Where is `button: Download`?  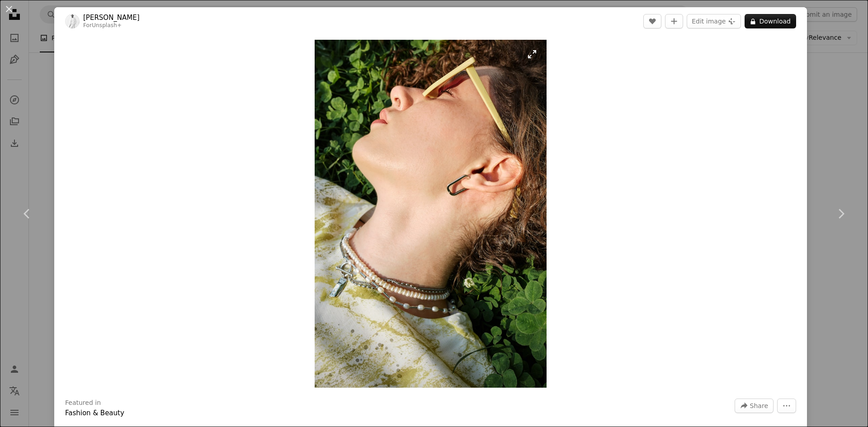 button: Download is located at coordinates (771, 22).